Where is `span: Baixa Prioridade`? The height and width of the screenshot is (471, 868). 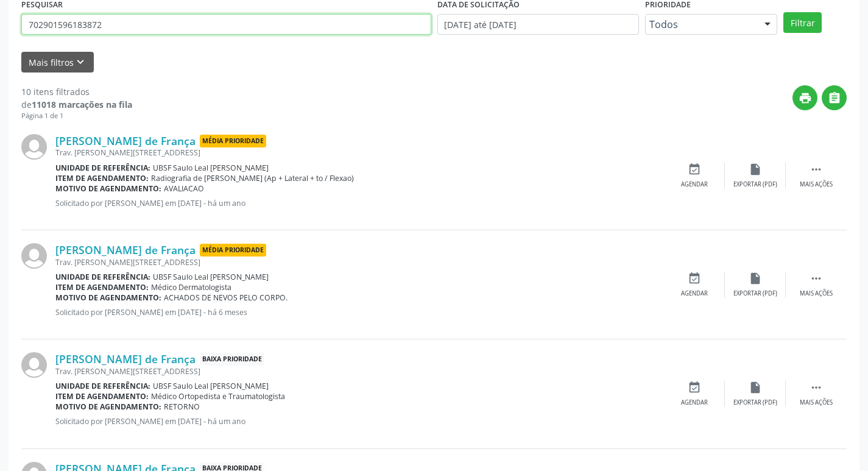 span: Baixa Prioridade is located at coordinates (232, 359).